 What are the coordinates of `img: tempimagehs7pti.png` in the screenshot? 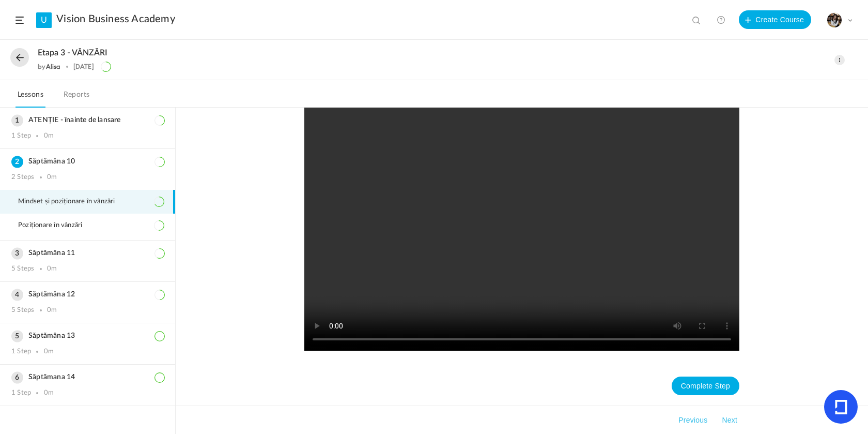 It's located at (834, 20).